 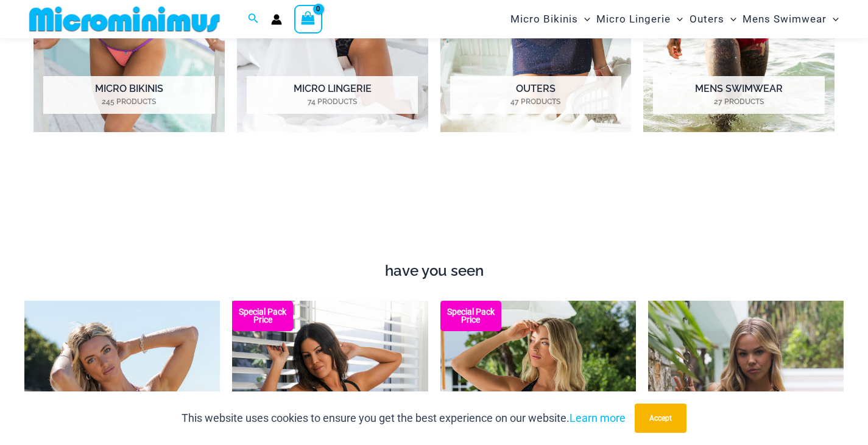 What do you see at coordinates (713, 19) in the screenshot?
I see `a: OutersMenu ToggleMenu Toggle` at bounding box center [713, 19].